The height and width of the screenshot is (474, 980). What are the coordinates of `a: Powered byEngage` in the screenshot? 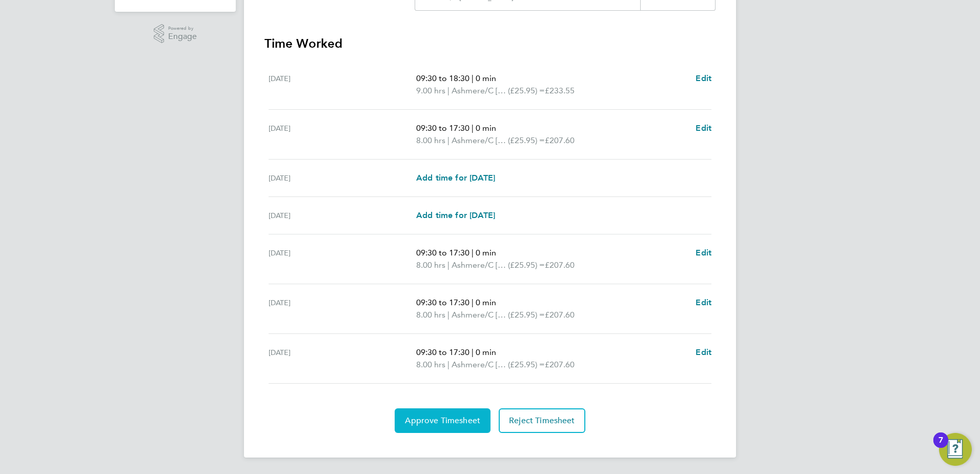 It's located at (175, 34).